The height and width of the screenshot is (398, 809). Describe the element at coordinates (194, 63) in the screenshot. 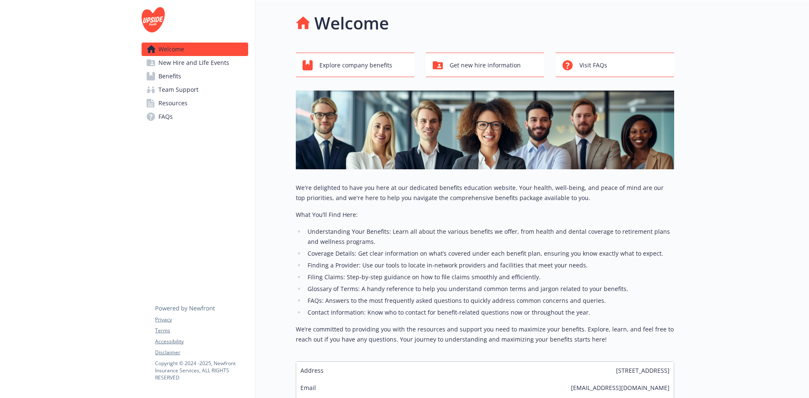

I see `span: New Hire and Life Events` at that location.